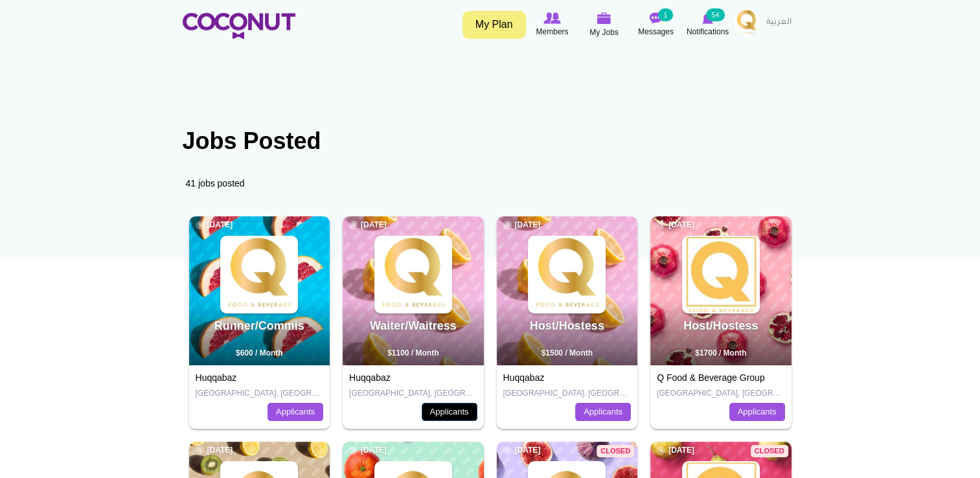  Describe the element at coordinates (710, 378) in the screenshot. I see `a: Q Food & Beverage Group` at that location.